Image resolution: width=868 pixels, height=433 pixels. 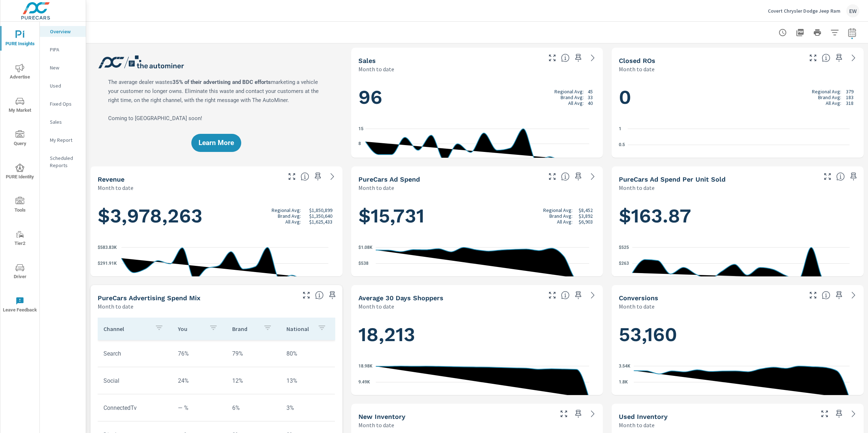 I want to click on text: 1.8K, so click(x=623, y=382).